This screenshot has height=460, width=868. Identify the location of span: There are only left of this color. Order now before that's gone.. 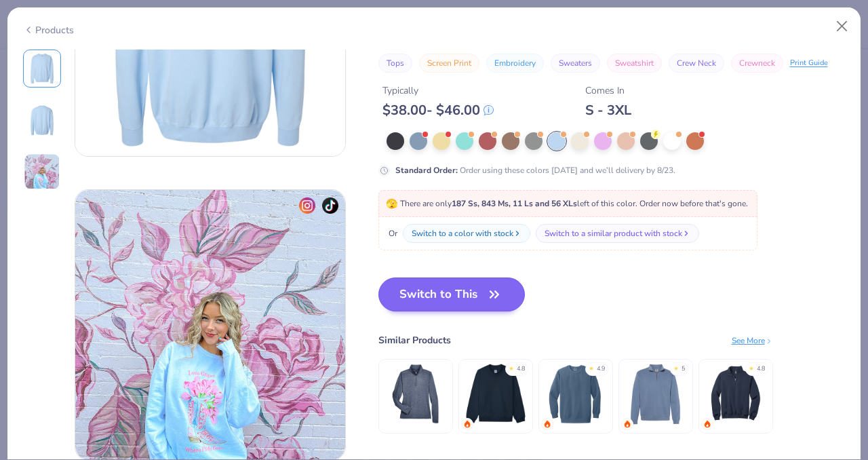
(566, 203).